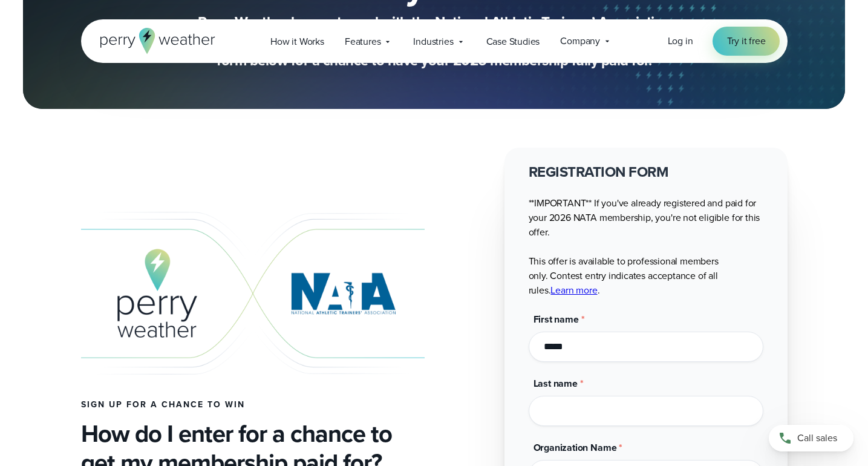  What do you see at coordinates (746, 41) in the screenshot?
I see `a: Try it free` at bounding box center [746, 41].